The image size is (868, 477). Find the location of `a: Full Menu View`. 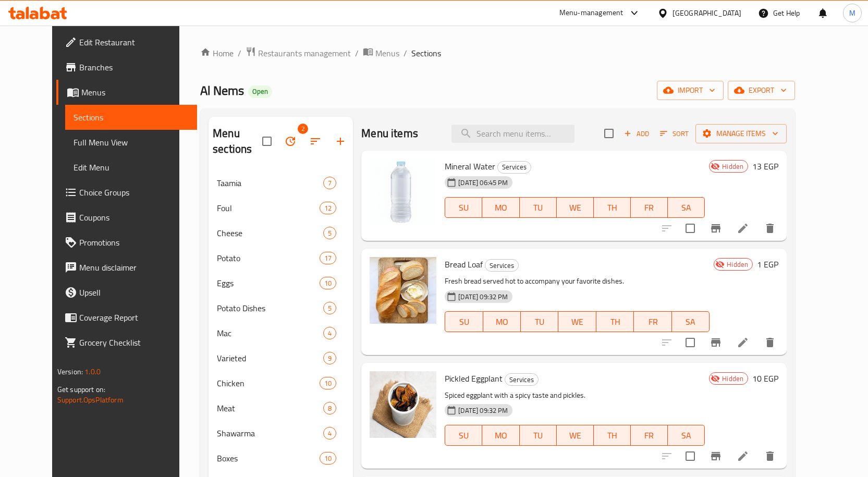

a: Full Menu View is located at coordinates (131, 142).